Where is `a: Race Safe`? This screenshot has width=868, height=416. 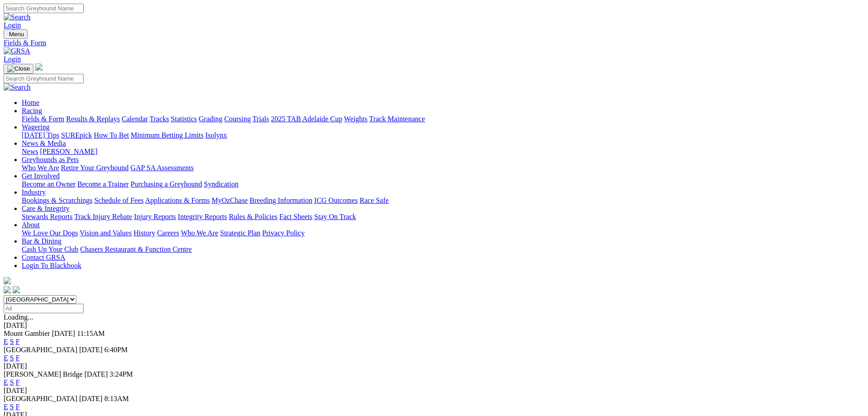 a: Race Safe is located at coordinates (373, 200).